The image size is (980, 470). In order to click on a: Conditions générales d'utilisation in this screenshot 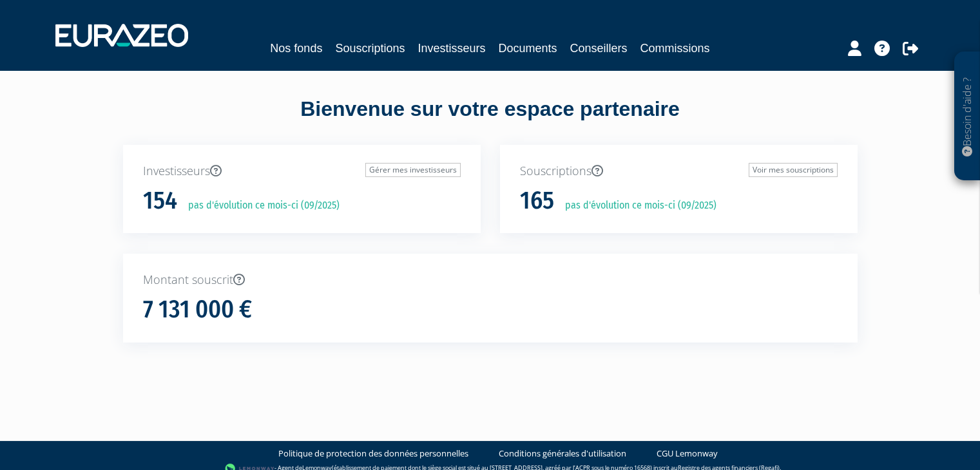, I will do `click(562, 453)`.